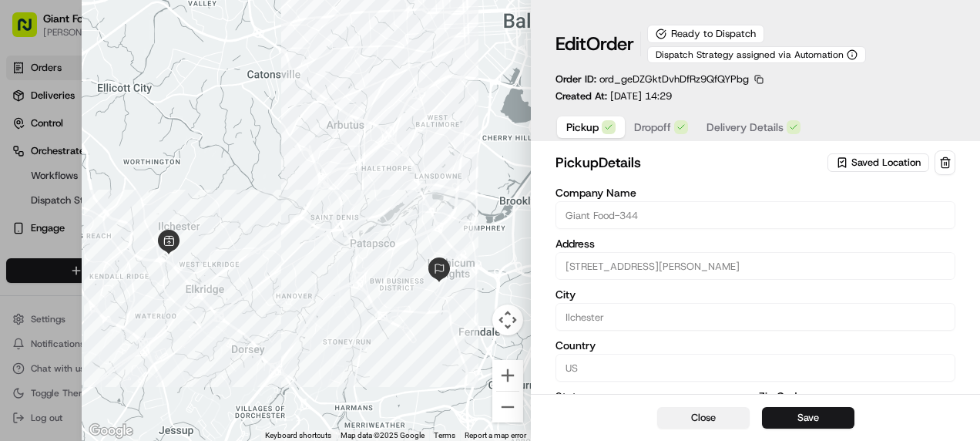 The width and height of the screenshot is (980, 441). Describe the element at coordinates (507, 320) in the screenshot. I see `button: Map camera controls` at that location.